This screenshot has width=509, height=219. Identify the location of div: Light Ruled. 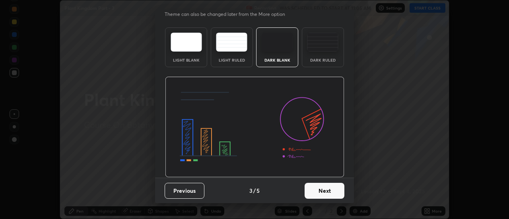
(232, 60).